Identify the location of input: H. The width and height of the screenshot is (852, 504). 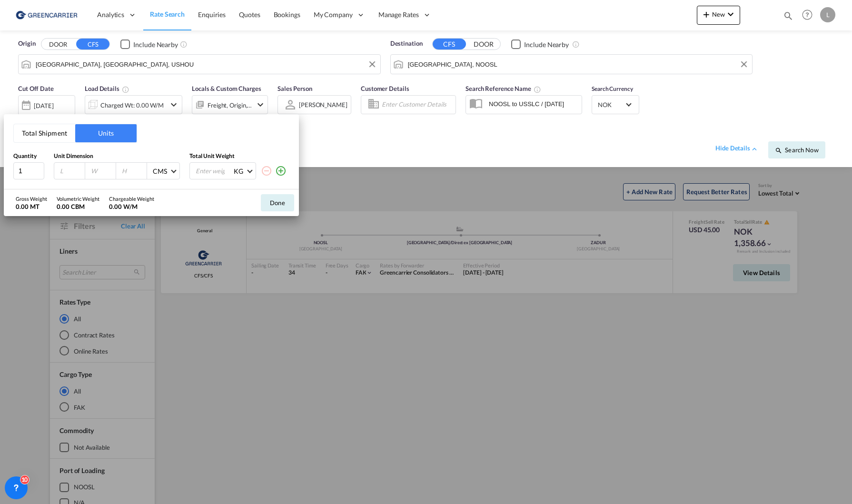
(133, 171).